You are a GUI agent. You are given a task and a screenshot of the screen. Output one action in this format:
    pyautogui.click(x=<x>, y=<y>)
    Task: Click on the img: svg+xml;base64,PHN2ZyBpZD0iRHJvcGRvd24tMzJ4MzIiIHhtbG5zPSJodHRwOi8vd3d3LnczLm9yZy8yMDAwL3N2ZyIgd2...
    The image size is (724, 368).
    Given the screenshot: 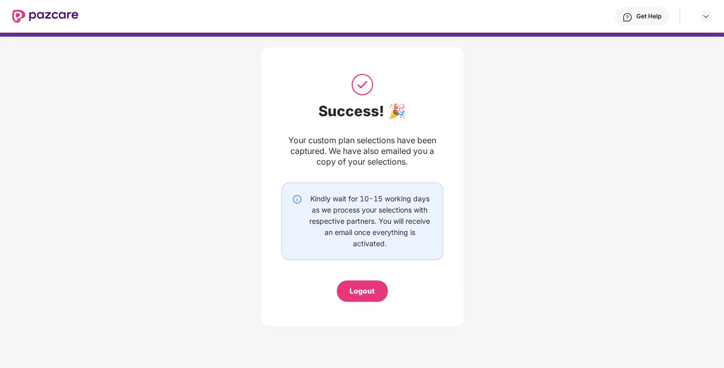 What is the action you would take?
    pyautogui.click(x=706, y=16)
    